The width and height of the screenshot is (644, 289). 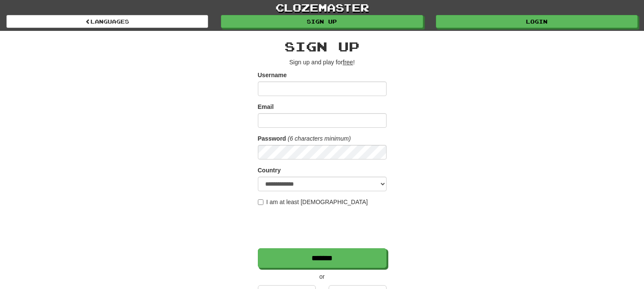 What do you see at coordinates (537, 21) in the screenshot?
I see `a: Login` at bounding box center [537, 21].